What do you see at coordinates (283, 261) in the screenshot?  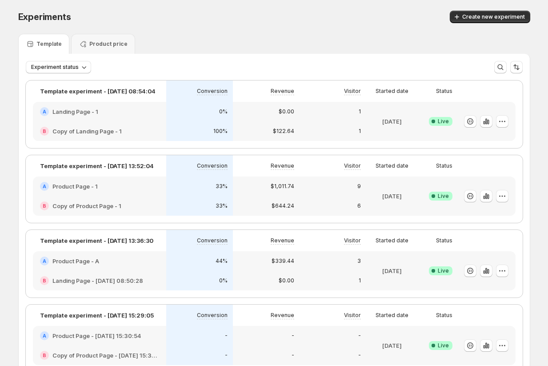 I see `p: $339.44` at bounding box center [283, 261].